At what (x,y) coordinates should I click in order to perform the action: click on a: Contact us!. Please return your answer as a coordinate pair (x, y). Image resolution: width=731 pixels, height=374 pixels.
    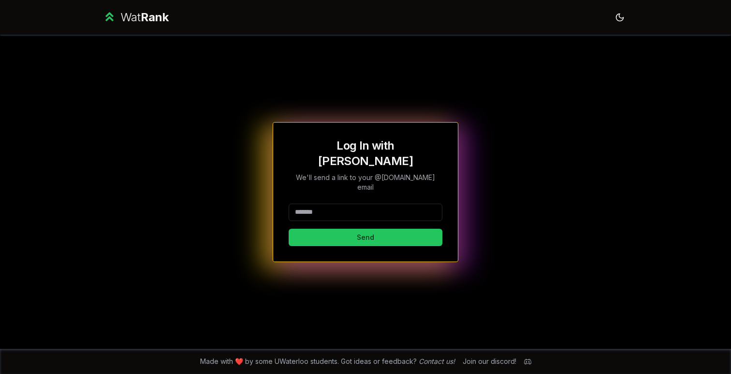
    Looking at the image, I should click on (436, 361).